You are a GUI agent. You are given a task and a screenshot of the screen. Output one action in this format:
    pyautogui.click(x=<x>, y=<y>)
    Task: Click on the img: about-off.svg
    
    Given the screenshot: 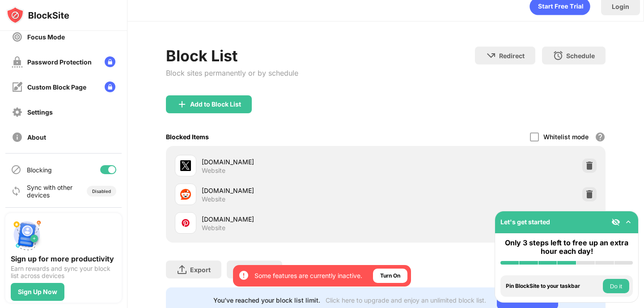 What is the action you would take?
    pyautogui.click(x=17, y=136)
    